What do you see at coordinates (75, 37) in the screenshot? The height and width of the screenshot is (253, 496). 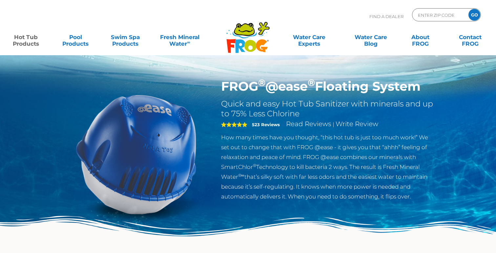 I see `a: PoolProducts` at bounding box center [75, 37].